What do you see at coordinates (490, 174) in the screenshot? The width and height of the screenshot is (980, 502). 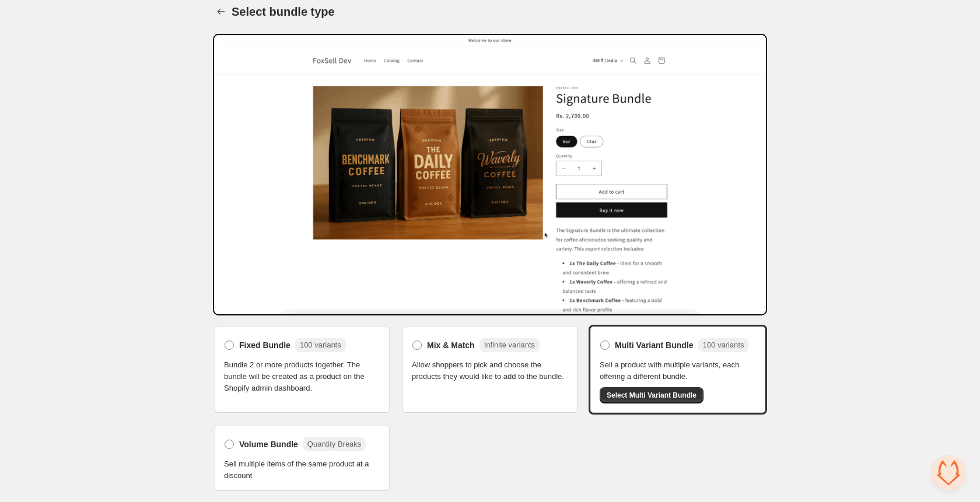 I see `img: Bundle Preview` at bounding box center [490, 174].